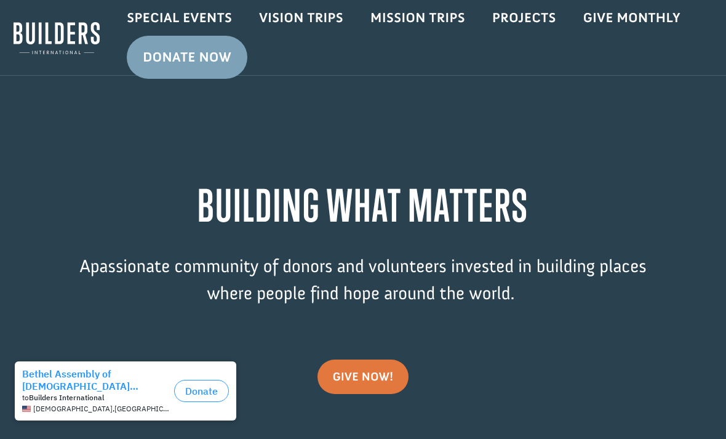 This screenshot has height=439, width=726. What do you see at coordinates (57, 38) in the screenshot?
I see `img: Builders International` at bounding box center [57, 38].